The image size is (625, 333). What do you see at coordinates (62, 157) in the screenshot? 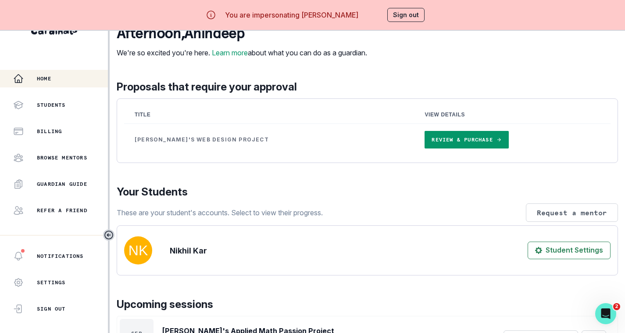
I see `p: Browse Mentors` at bounding box center [62, 157].